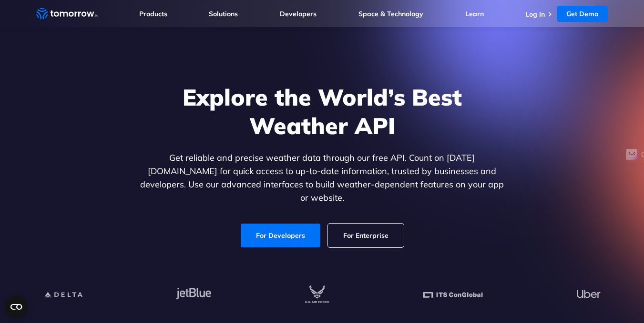  Describe the element at coordinates (474, 13) in the screenshot. I see `a: Learn` at that location.